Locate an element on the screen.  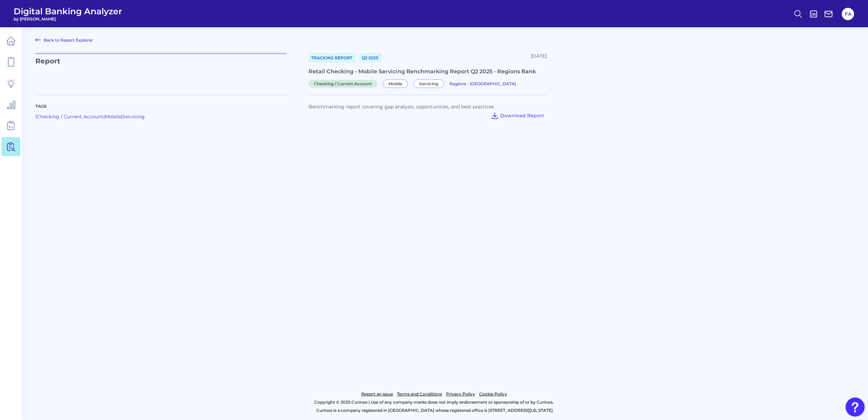
span: Servicing is located at coordinates (429, 83).